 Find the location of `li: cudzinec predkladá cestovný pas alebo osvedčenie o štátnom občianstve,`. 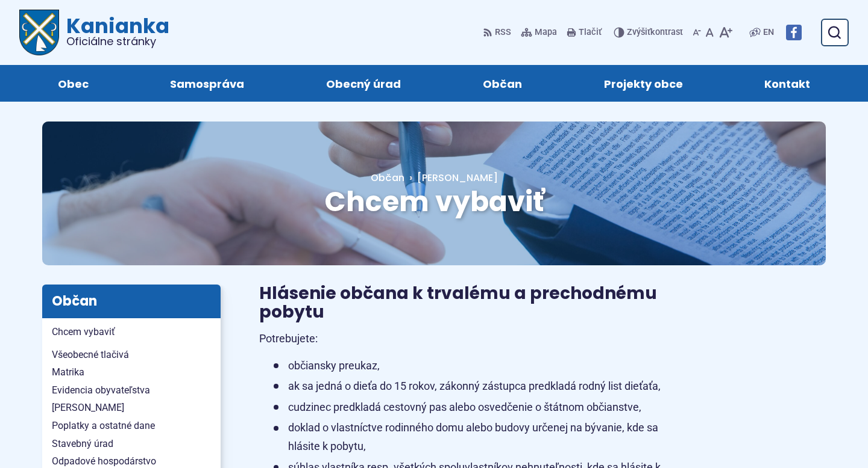

li: cudzinec predkladá cestovný pas alebo osvedčenie o štátnom občianstve, is located at coordinates (480, 407).